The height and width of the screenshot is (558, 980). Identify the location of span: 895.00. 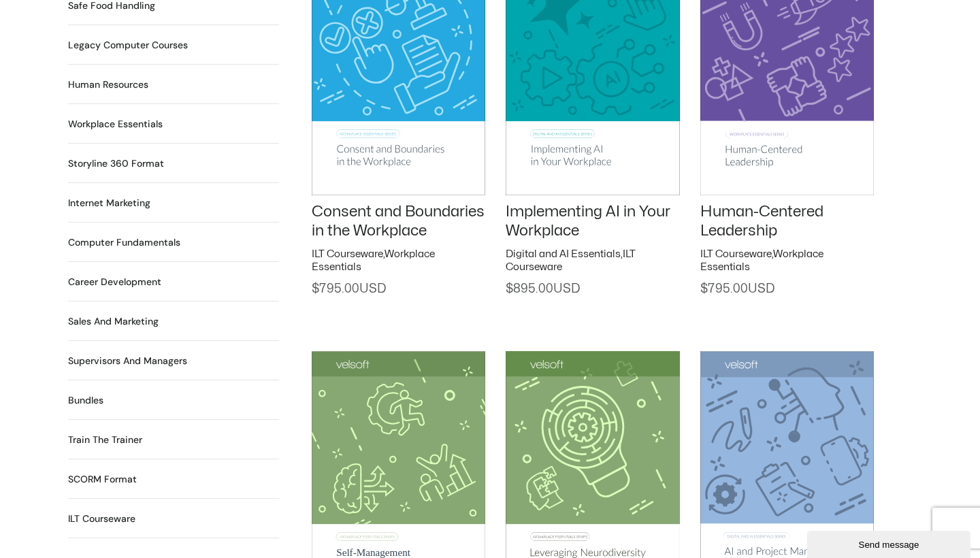
(542, 288).